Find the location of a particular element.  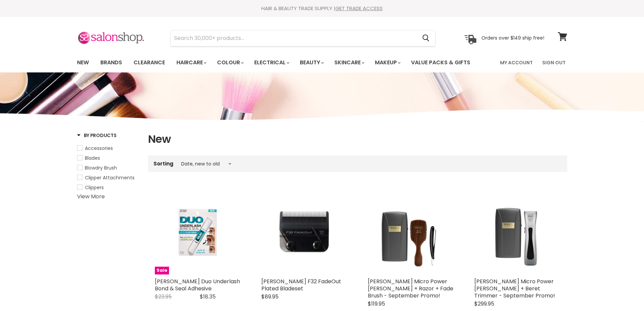

span: Accessories is located at coordinates (99, 148).